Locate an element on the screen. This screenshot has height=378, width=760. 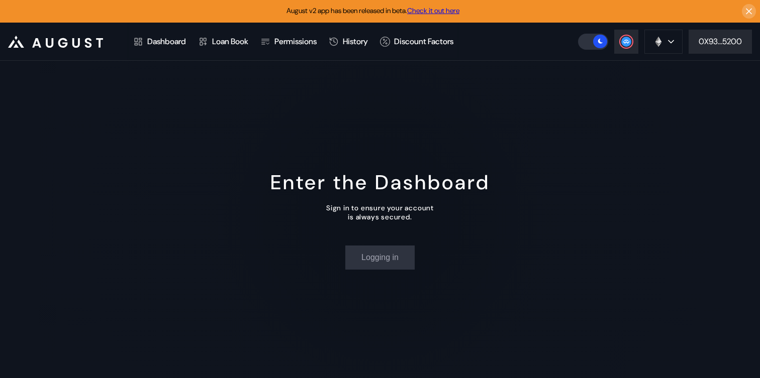
a: Permissions is located at coordinates (288, 42).